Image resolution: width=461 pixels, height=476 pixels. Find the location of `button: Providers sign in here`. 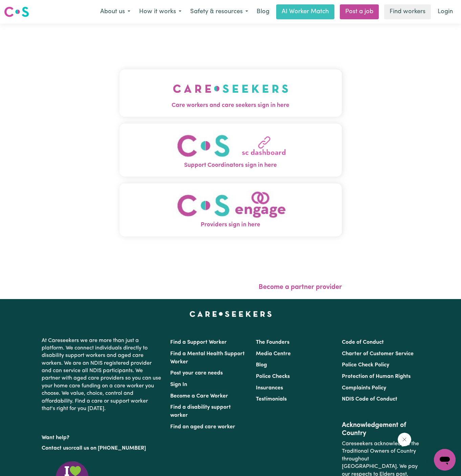

button: Providers sign in here is located at coordinates (230, 210).